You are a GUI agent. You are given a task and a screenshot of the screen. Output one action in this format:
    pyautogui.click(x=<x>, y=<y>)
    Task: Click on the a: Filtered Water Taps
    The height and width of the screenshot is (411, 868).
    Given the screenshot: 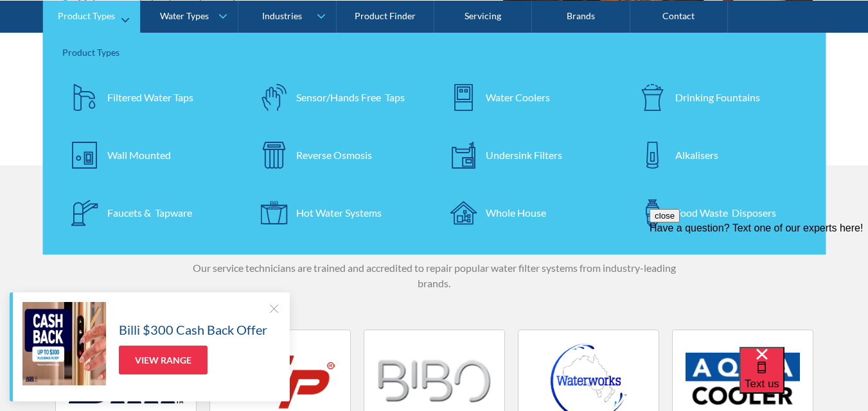 What is the action you would take?
    pyautogui.click(x=150, y=97)
    